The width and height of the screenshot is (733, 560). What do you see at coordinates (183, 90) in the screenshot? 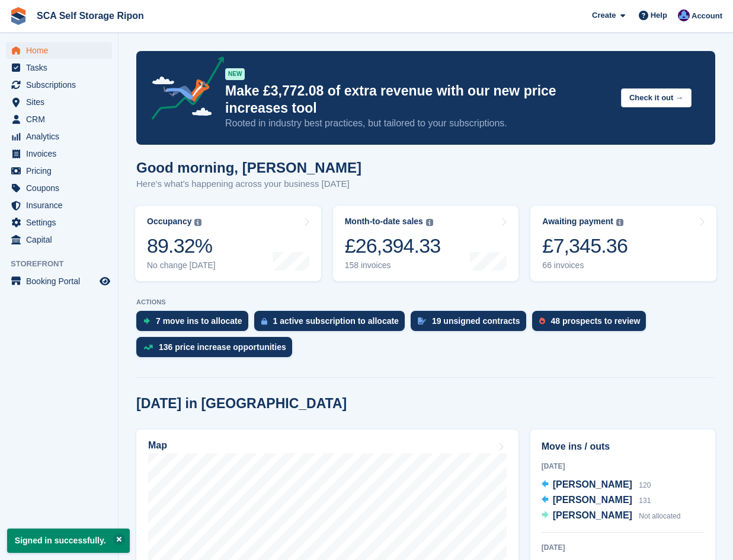
I see `img: price-adjustments-announcement-icon-8257ccfd72463d97f412b2fc003d46551f7dbcb40ab6d574587a9cd5c0d94...` at bounding box center [183, 90].